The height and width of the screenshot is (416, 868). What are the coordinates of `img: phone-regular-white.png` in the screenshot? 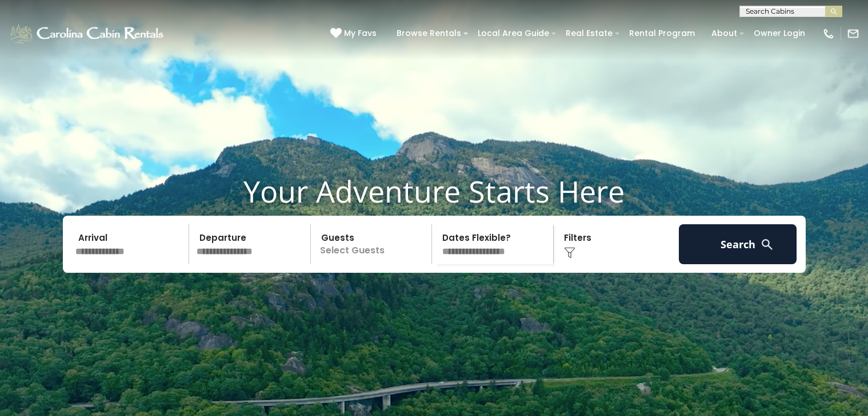 It's located at (829, 34).